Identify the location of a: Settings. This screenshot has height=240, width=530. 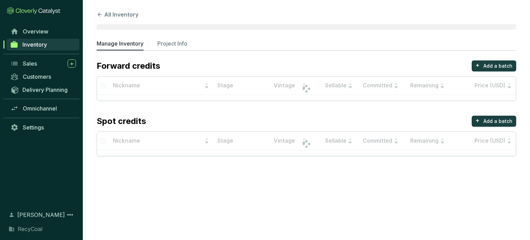
(43, 127).